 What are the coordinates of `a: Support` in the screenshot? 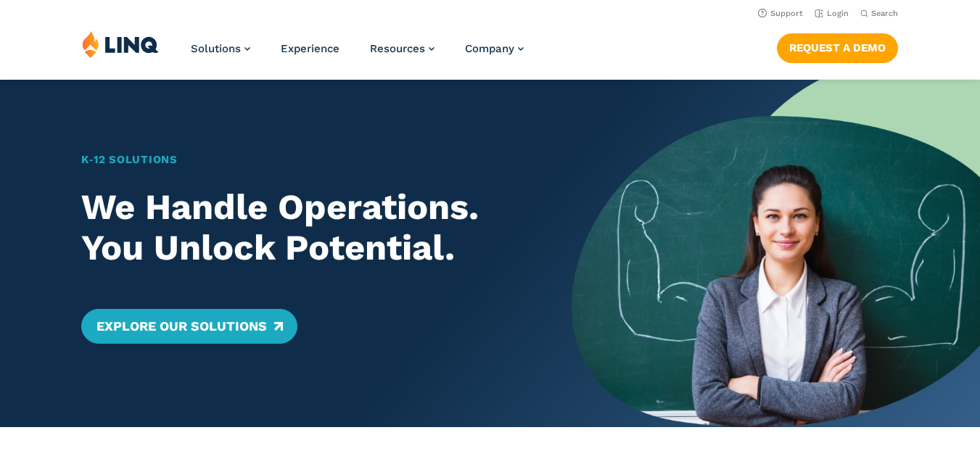 It's located at (781, 13).